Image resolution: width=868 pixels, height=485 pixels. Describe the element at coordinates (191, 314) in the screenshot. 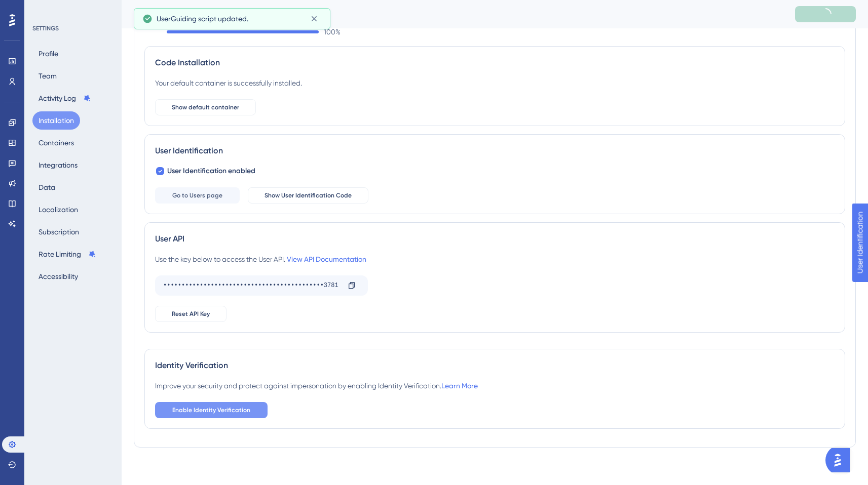

I see `span: Reset API Key` at that location.